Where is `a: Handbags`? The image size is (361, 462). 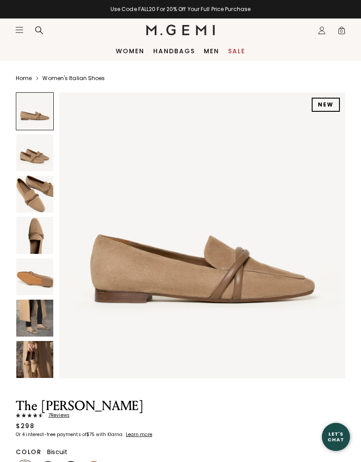
a: Handbags is located at coordinates (174, 51).